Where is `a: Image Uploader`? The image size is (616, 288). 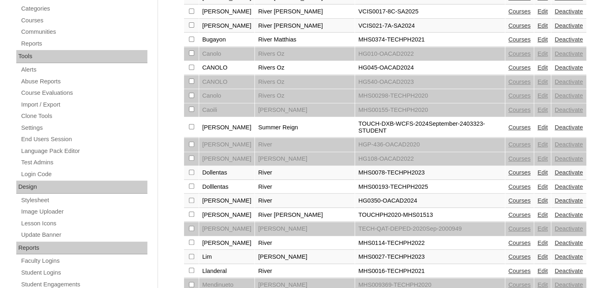 a: Image Uploader is located at coordinates (84, 212).